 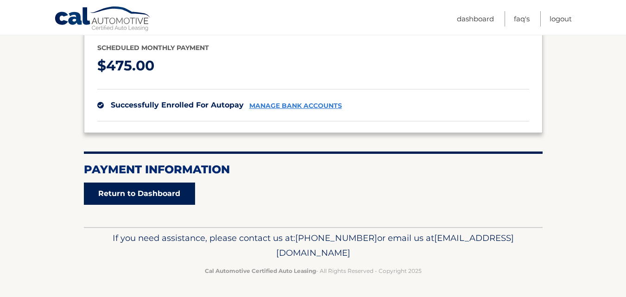 I want to click on p: Scheduled monthly payment, so click(x=313, y=48).